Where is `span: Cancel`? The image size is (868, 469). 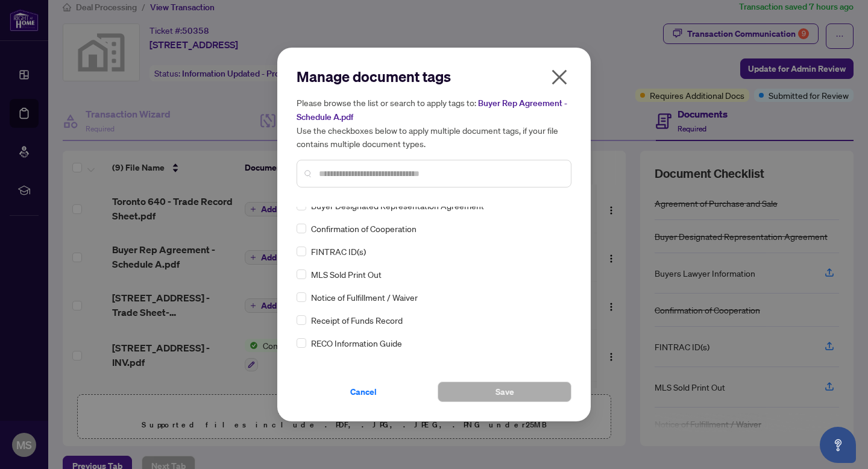 span: Cancel is located at coordinates (364, 391).